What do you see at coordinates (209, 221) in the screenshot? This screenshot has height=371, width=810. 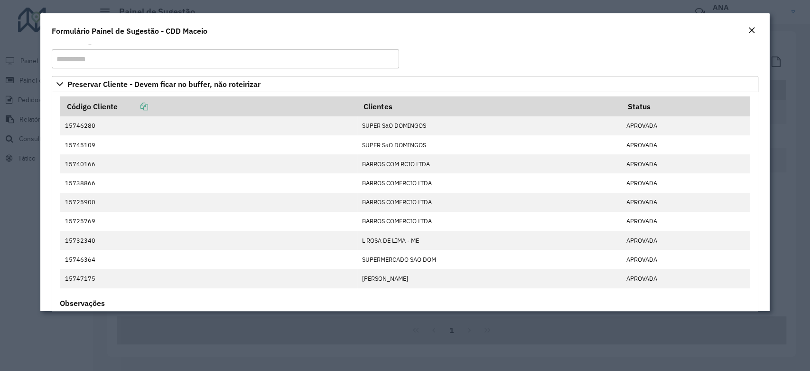 I see `td: 15725769` at bounding box center [209, 221].